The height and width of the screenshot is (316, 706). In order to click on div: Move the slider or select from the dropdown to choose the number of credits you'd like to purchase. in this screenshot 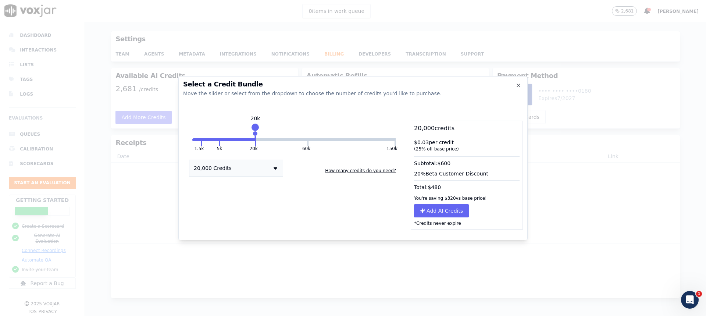, I will do `click(353, 93)`.